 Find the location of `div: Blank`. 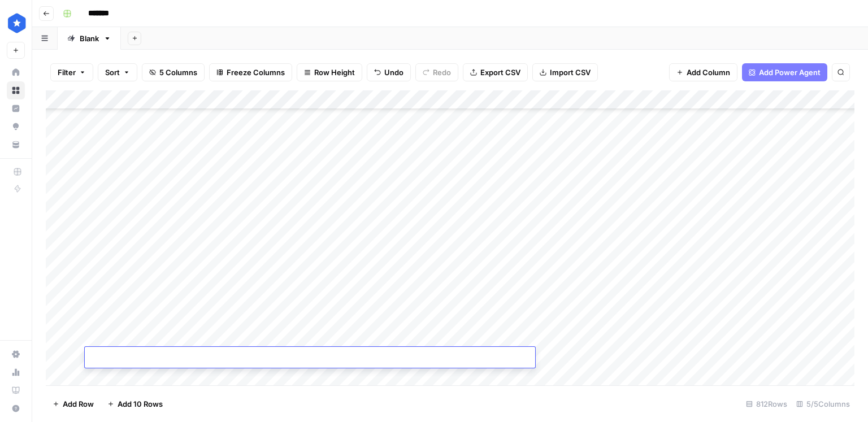

div: Blank is located at coordinates (90, 39).